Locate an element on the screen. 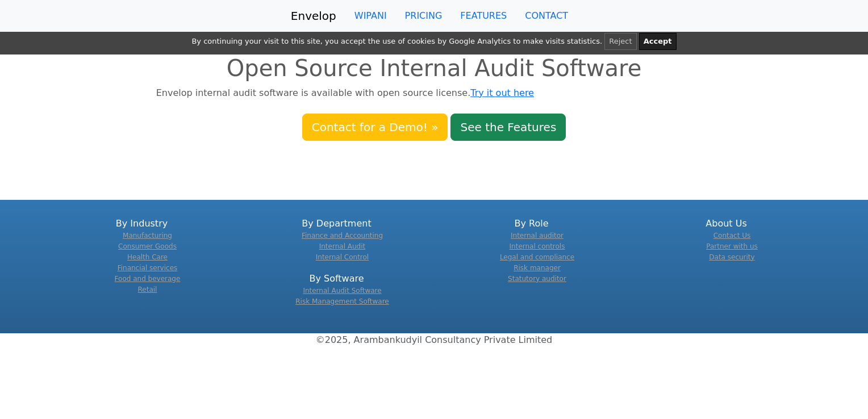 The image size is (868, 419). button: Accept is located at coordinates (658, 41).